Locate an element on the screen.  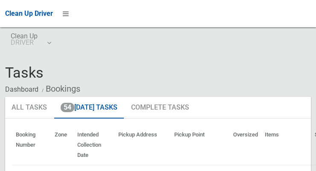
th: Pickup Address is located at coordinates (143, 145).